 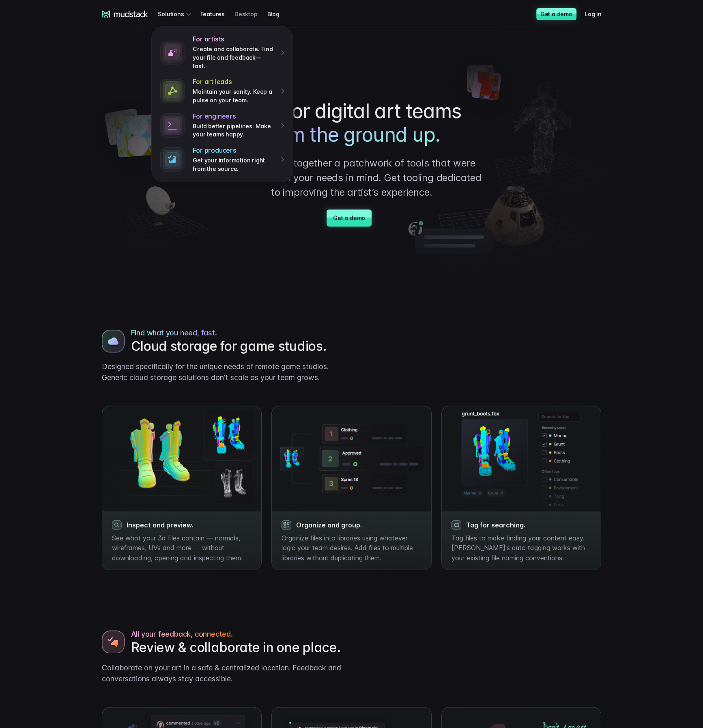 What do you see at coordinates (182, 548) in the screenshot?
I see `p: See what your 3d files contain — normals, wireframes, UVs and more — without downloading, opening...` at bounding box center [182, 548].